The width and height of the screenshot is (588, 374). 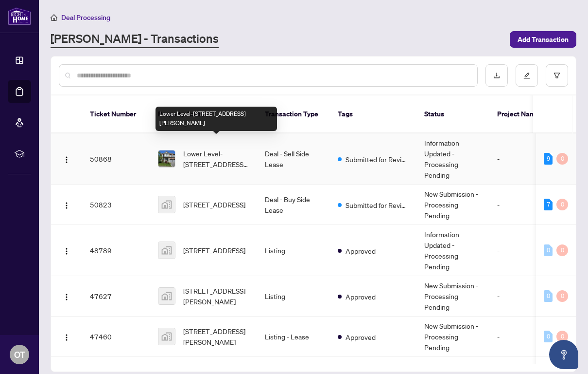 I want to click on td: 50823, so click(x=116, y=205).